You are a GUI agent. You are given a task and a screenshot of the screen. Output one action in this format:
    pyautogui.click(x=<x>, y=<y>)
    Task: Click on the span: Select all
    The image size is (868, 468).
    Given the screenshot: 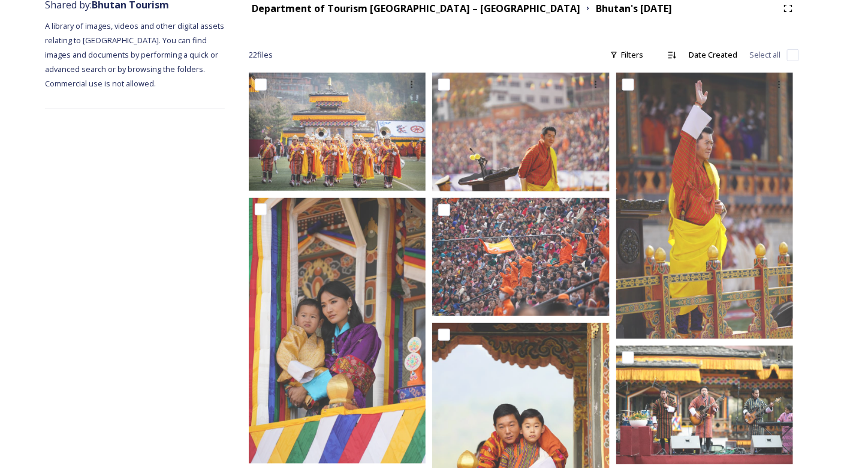 What is the action you would take?
    pyautogui.click(x=764, y=54)
    